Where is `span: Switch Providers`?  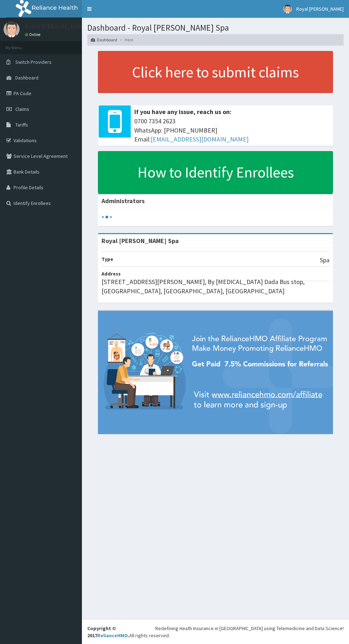 span: Switch Providers is located at coordinates (34, 62).